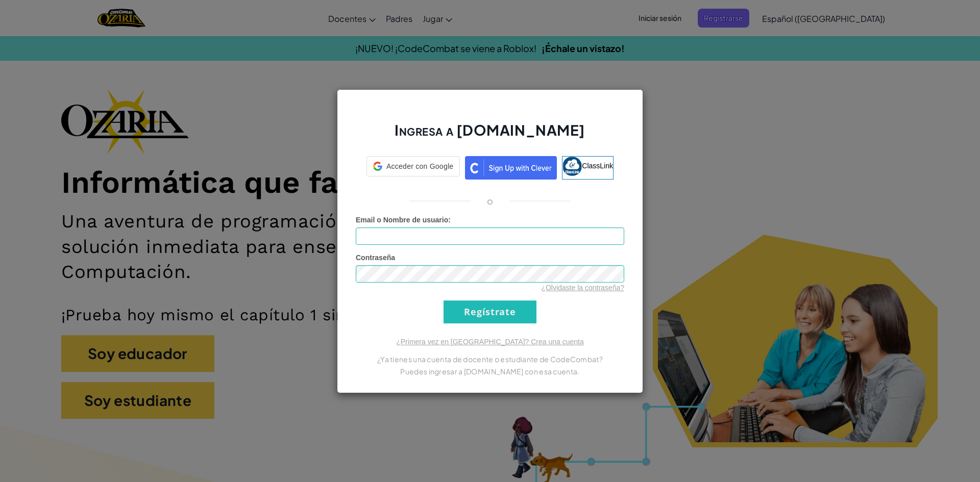  What do you see at coordinates (511, 168) in the screenshot?
I see `img: clever_sso_button@2x.png` at bounding box center [511, 168].